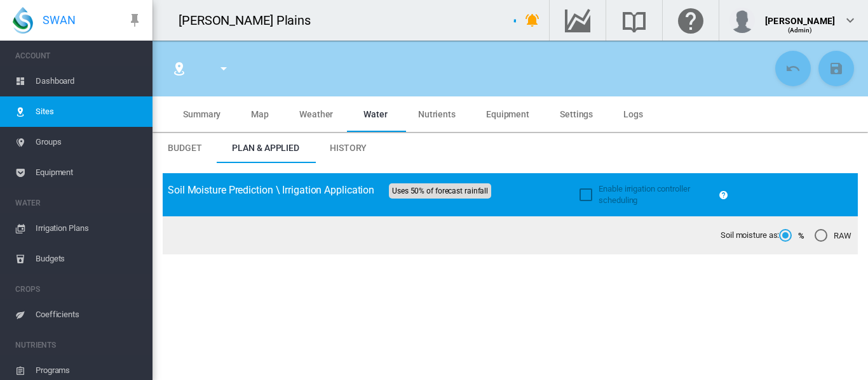  I want to click on img: SWAN-Landscape-Logo-Colour-drop.png, so click(23, 20).